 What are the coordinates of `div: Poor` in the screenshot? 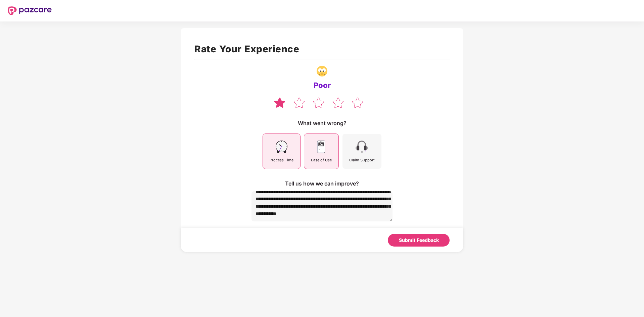 It's located at (322, 86).